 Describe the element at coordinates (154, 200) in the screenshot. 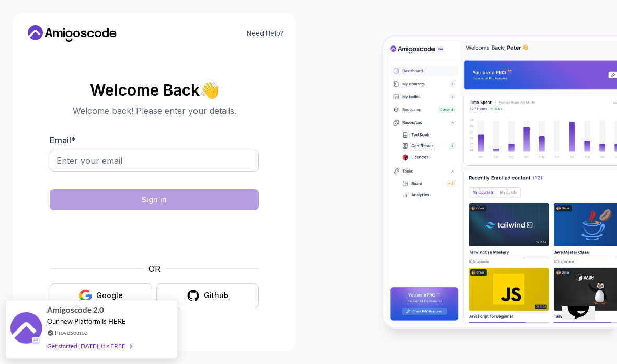

I see `button: Sign in` at that location.